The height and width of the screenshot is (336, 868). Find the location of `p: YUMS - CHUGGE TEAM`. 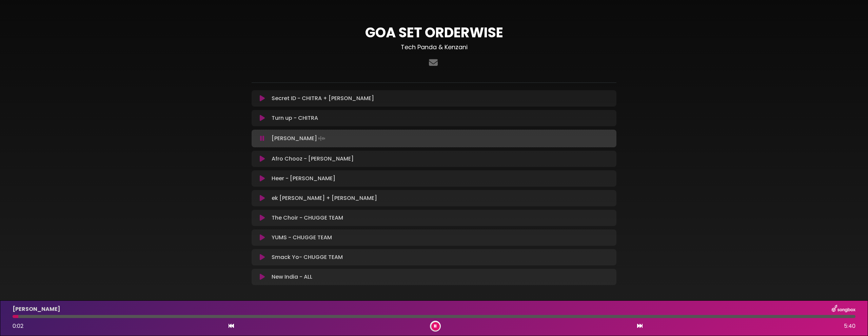

p: YUMS - CHUGGE TEAM is located at coordinates (302, 238).